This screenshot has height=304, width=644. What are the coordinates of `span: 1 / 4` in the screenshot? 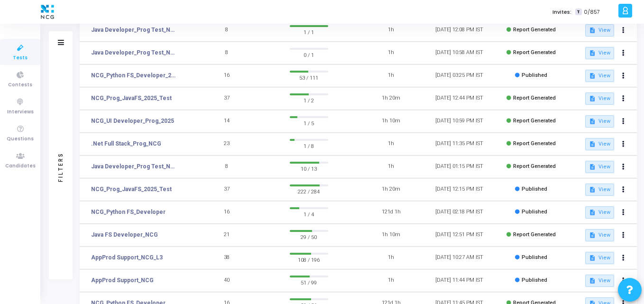 It's located at (309, 214).